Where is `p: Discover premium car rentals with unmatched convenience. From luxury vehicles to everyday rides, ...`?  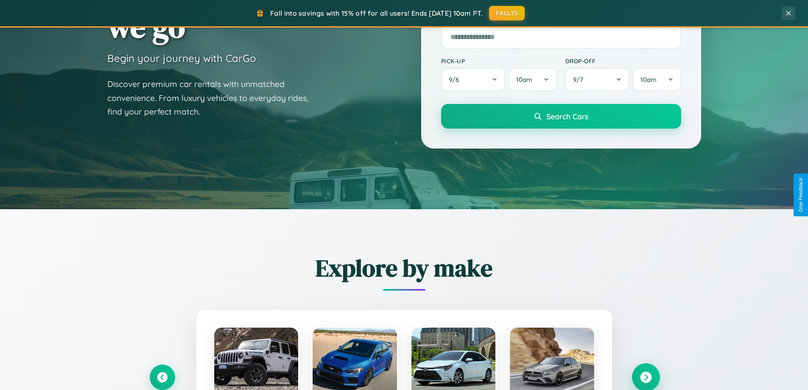
p: Discover premium car rentals with unmatched convenience. From luxury vehicles to everyday rides, ... is located at coordinates (213, 98).